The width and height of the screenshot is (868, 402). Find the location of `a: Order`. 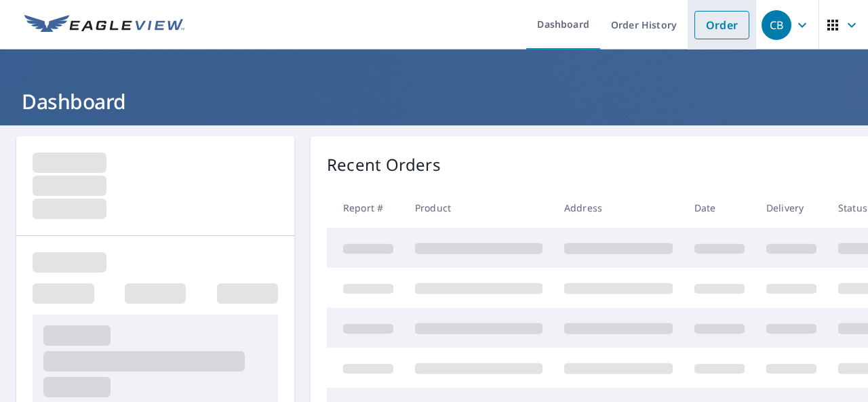

a: Order is located at coordinates (722, 25).